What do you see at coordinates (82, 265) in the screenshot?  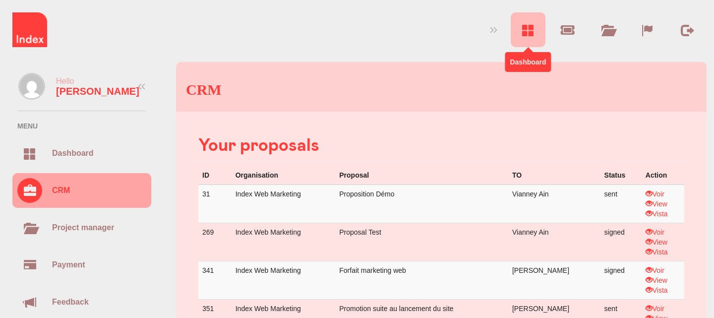 I see `a: Payment` at bounding box center [82, 265].